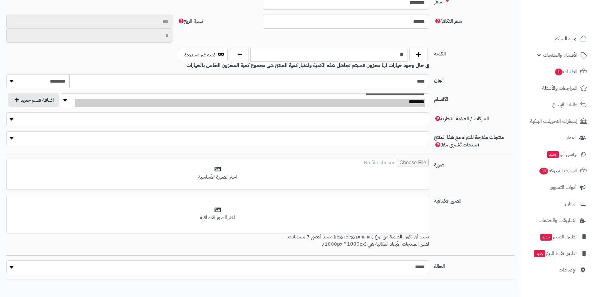 Image resolution: width=594 pixels, height=297 pixels. What do you see at coordinates (570, 204) in the screenshot?
I see `span: التقارير` at bounding box center [570, 204].